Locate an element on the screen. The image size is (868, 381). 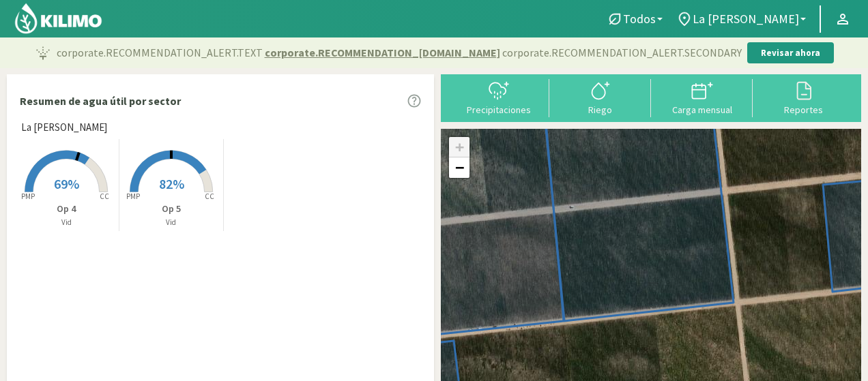
button: Reportes is located at coordinates (803, 97).